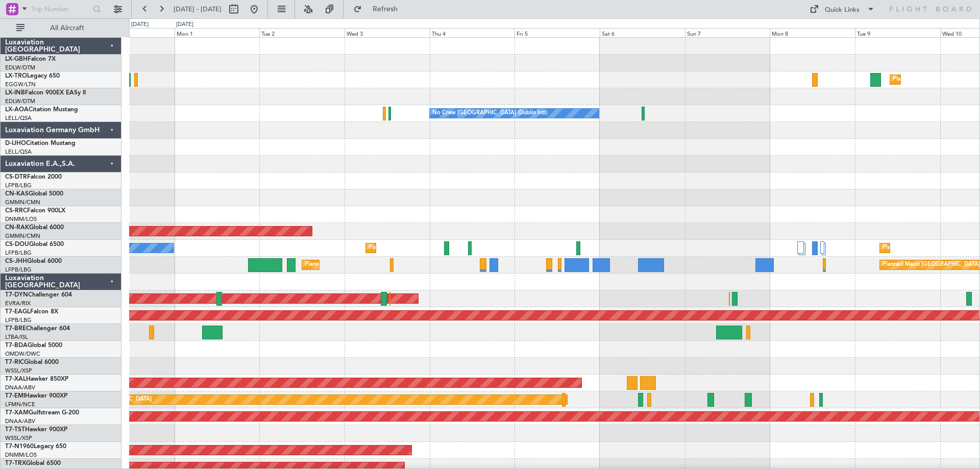  Describe the element at coordinates (17, 346) in the screenshot. I see `span: T7-BDA` at that location.